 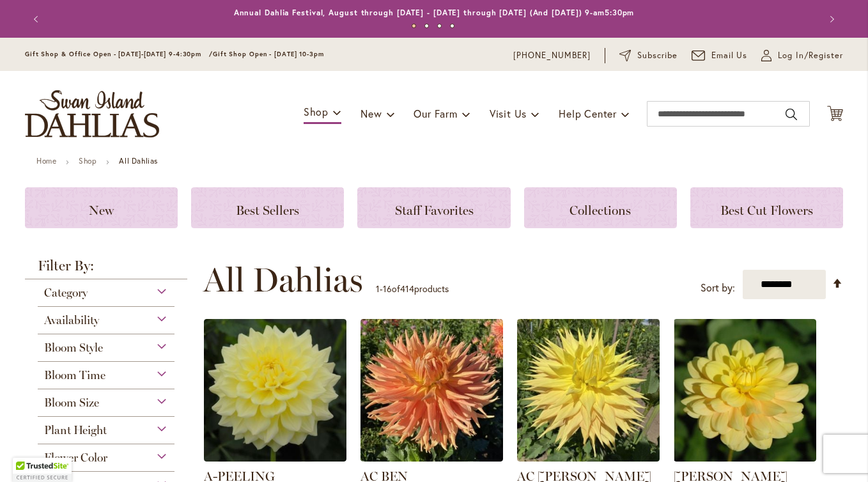 What do you see at coordinates (435, 113) in the screenshot?
I see `span: Our Farm` at bounding box center [435, 113].